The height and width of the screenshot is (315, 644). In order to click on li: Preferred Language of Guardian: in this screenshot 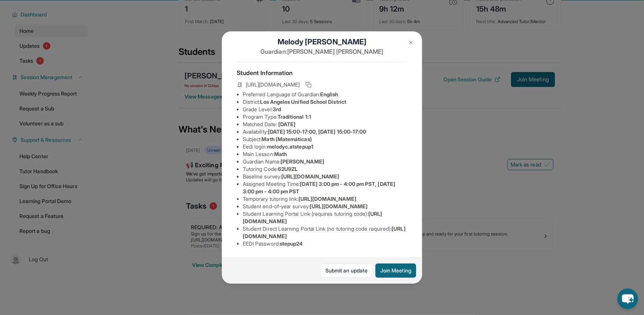, I will do `click(325, 94)`.